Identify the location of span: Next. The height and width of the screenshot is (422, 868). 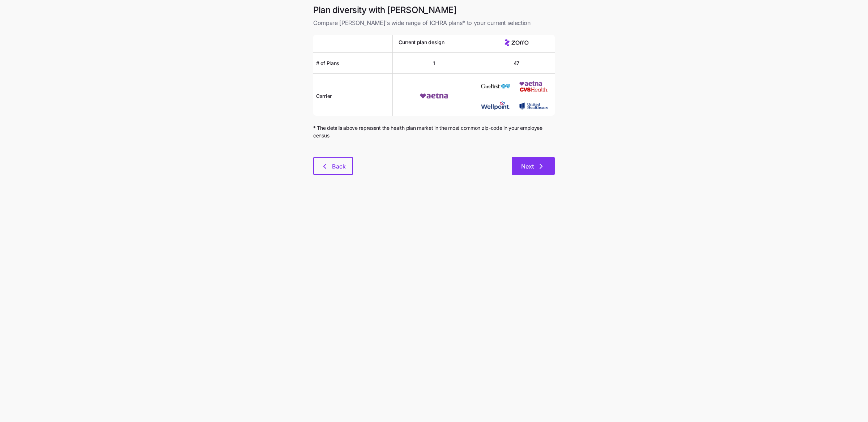
(527, 166).